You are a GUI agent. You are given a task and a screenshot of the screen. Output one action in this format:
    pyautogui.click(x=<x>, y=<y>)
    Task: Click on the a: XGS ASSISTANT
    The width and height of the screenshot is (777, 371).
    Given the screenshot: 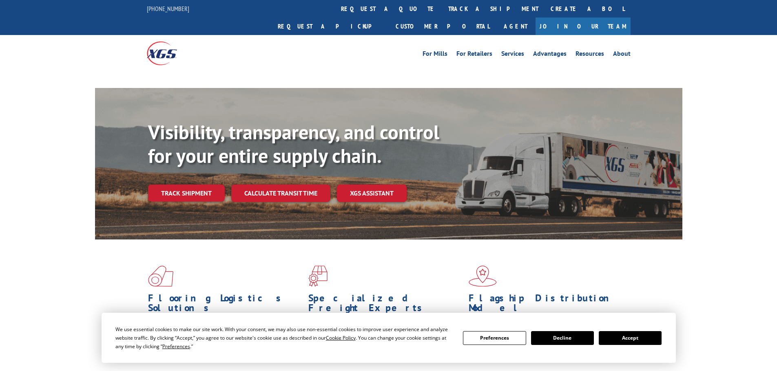 What is the action you would take?
    pyautogui.click(x=371, y=193)
    